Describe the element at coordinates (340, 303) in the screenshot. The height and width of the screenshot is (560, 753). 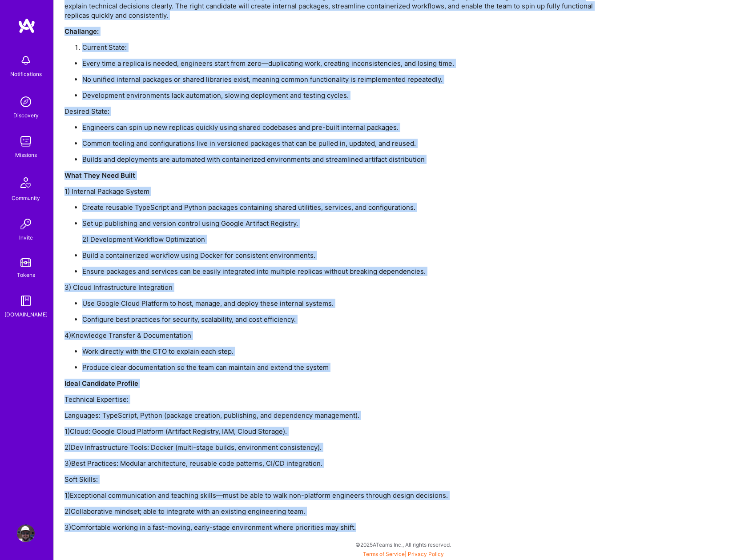
I see `p: Use Google Cloud Platform to host, manage, and deploy these internal systems.` at that location.